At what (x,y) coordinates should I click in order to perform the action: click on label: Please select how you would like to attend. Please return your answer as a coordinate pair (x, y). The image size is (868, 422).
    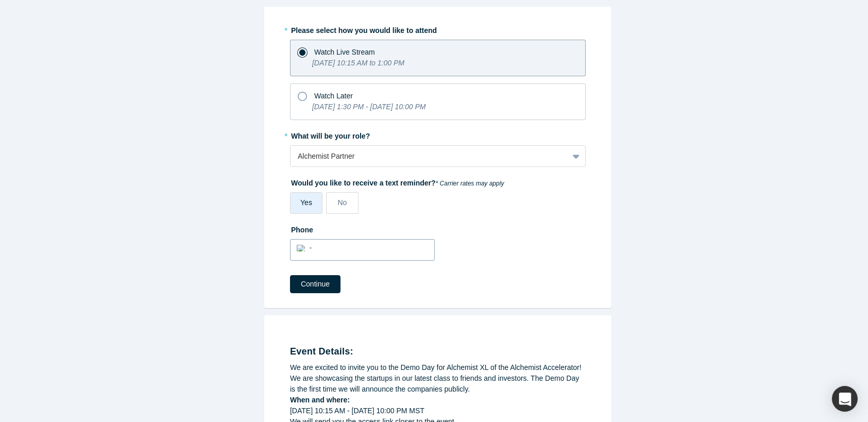
    Looking at the image, I should click on (438, 29).